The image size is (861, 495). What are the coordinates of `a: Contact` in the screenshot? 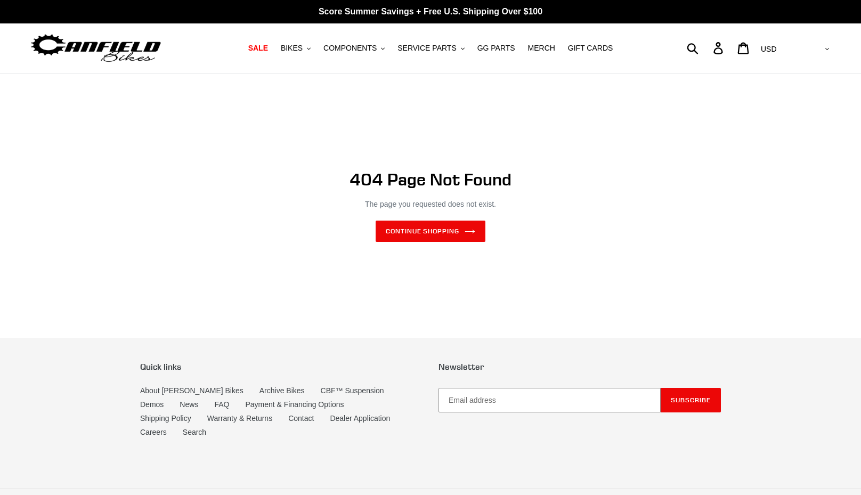 It's located at (301, 418).